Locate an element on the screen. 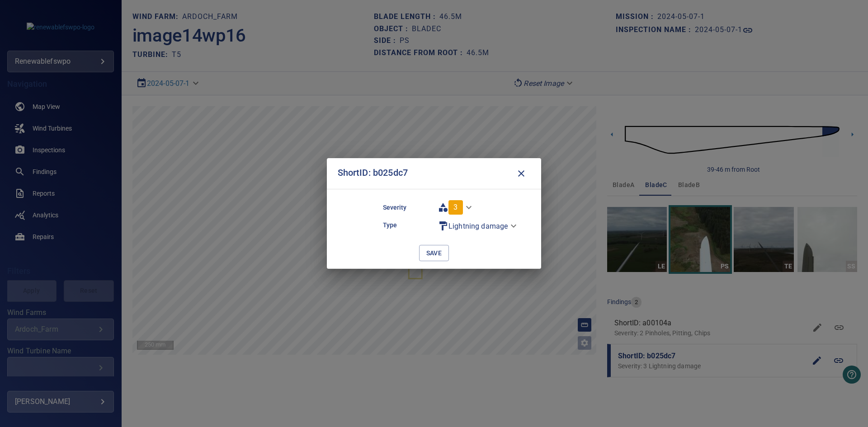 The width and height of the screenshot is (868, 427). button: save is located at coordinates (434, 253).